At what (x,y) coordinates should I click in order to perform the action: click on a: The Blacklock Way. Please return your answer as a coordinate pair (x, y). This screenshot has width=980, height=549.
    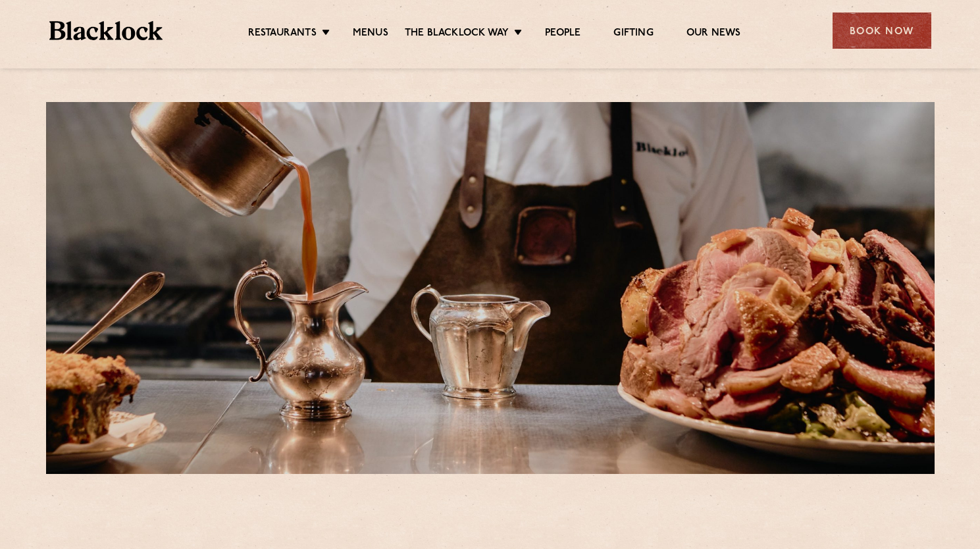
    Looking at the image, I should click on (457, 34).